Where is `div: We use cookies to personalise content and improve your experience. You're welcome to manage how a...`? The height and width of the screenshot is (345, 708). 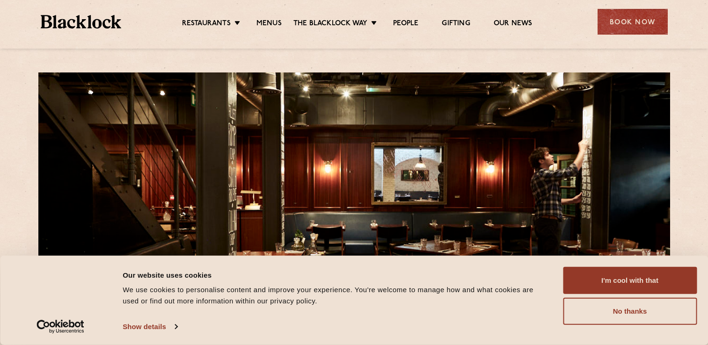
div: We use cookies to personalise content and improve your experience. You're welcome to manage how a... is located at coordinates (332, 296).